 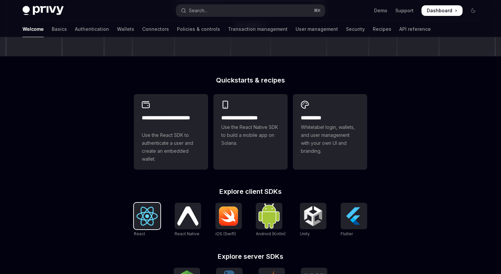 I want to click on a: Support, so click(x=404, y=11).